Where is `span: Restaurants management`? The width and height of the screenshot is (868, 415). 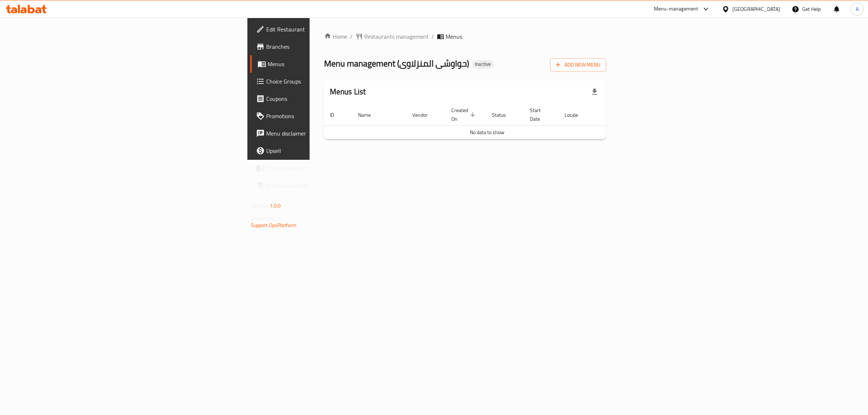
span: Restaurants management is located at coordinates (396, 37).